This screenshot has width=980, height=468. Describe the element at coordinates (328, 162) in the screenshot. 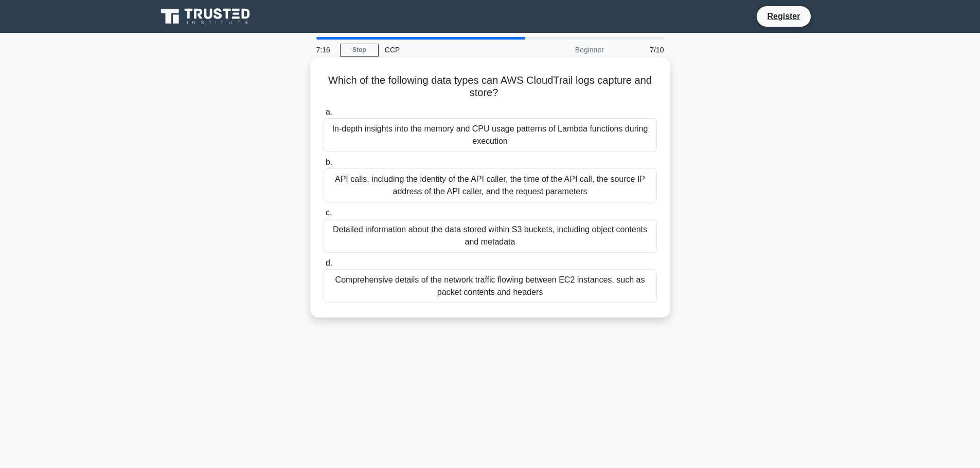

I see `span: b.` at that location.